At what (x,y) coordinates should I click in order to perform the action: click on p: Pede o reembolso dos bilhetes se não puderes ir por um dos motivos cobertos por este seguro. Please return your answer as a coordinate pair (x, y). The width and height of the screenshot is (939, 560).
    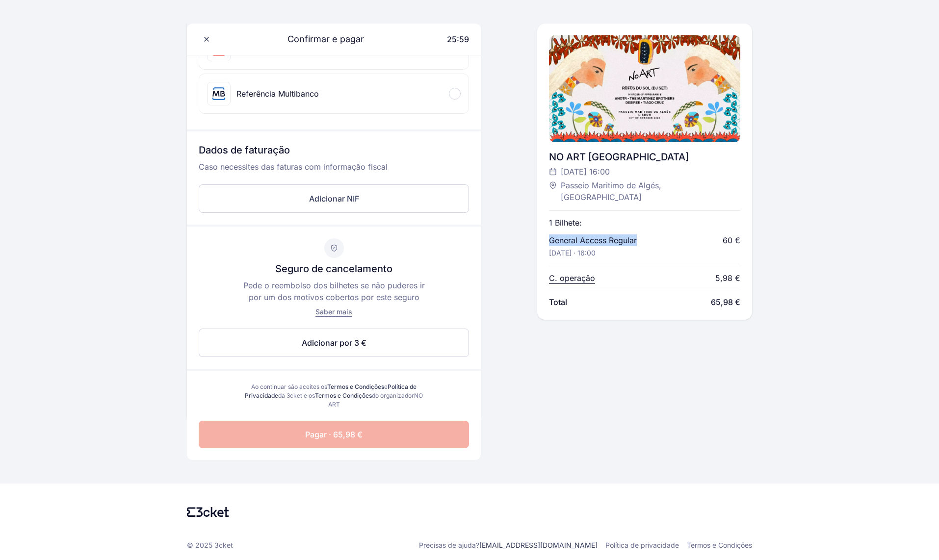
    Looking at the image, I should click on (334, 291).